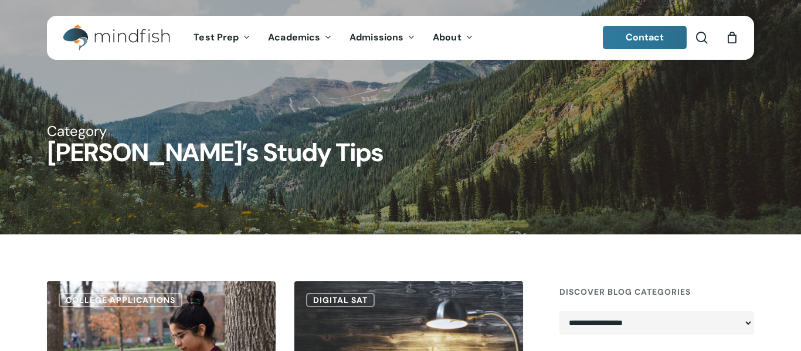  I want to click on a: Contact, so click(645, 38).